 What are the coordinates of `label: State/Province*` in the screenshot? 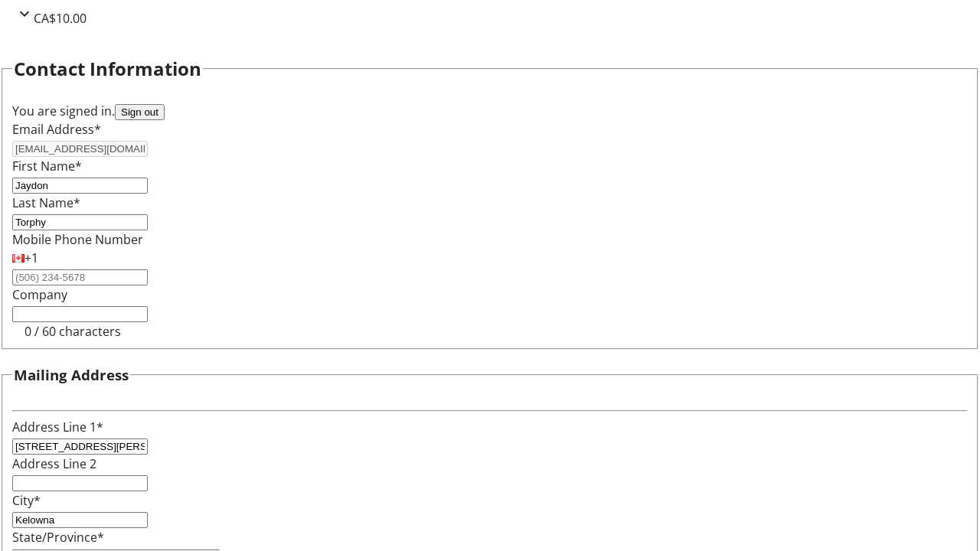 It's located at (58, 537).